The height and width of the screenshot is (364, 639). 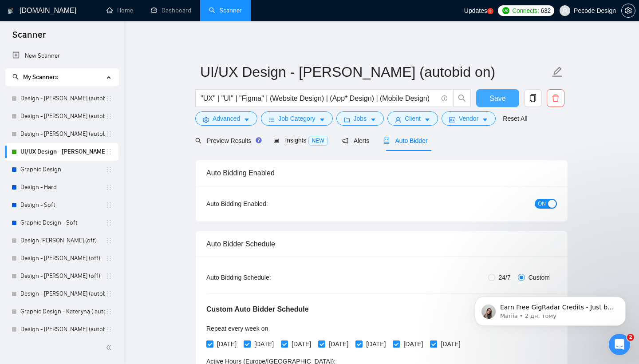 I want to click on span: area-chart, so click(x=277, y=140).